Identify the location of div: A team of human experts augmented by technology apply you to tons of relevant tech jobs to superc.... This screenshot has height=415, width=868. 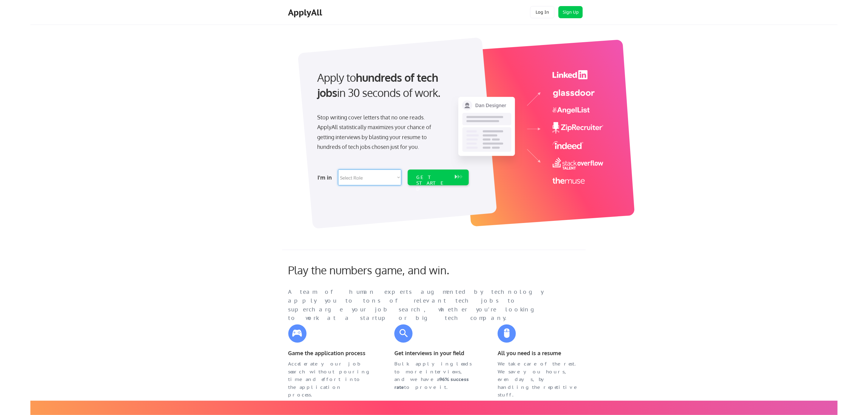
(422, 305).